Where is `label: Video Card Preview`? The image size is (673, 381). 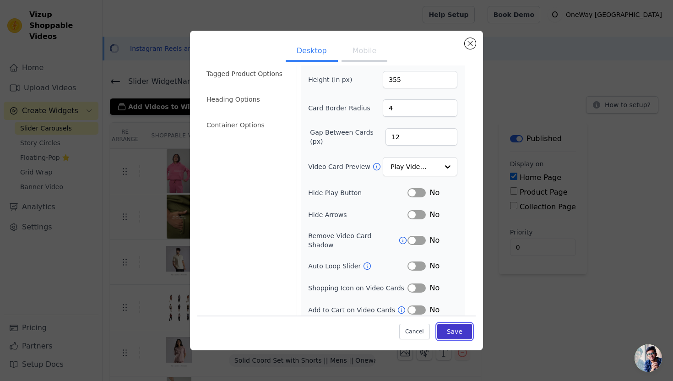 label: Video Card Preview is located at coordinates (340, 167).